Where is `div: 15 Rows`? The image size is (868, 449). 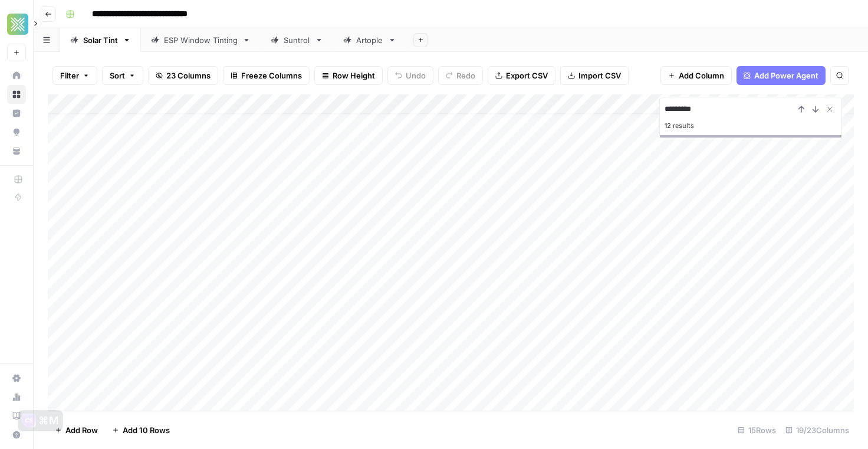 div: 15 Rows is located at coordinates (756, 430).